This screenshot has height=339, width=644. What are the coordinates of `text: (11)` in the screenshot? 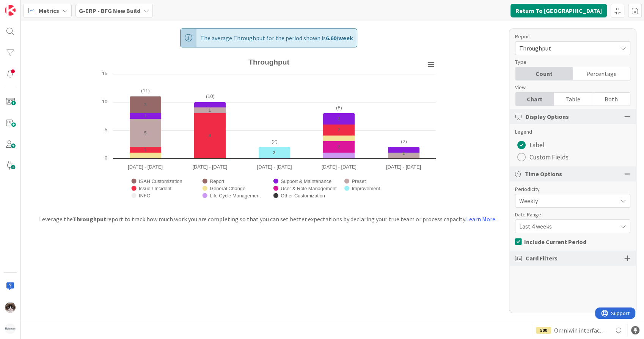 It's located at (145, 91).